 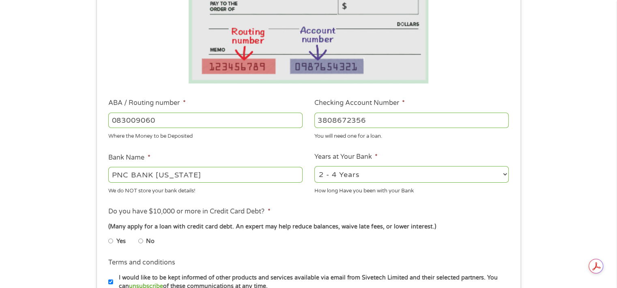 I want to click on label: Yes, so click(x=121, y=242).